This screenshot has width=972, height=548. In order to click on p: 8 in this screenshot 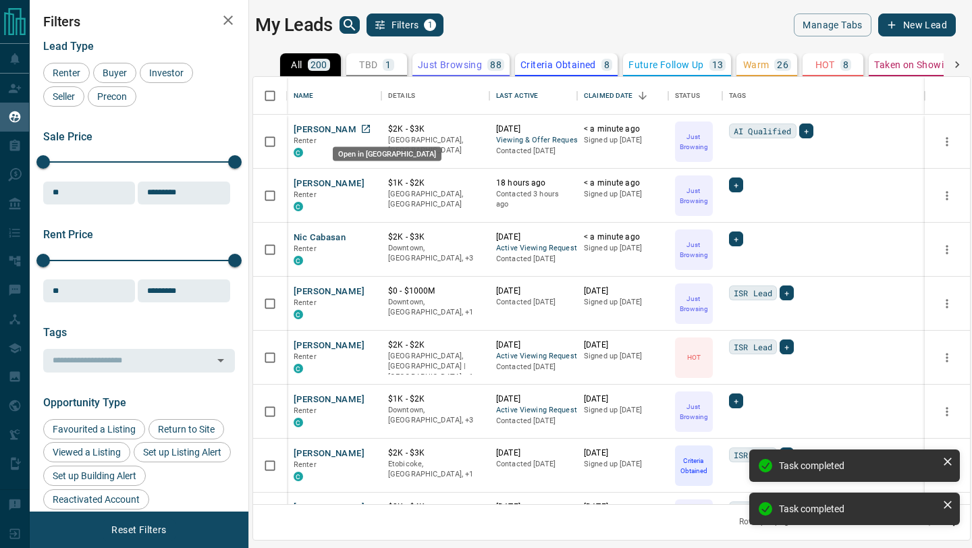, I will do `click(846, 65)`.